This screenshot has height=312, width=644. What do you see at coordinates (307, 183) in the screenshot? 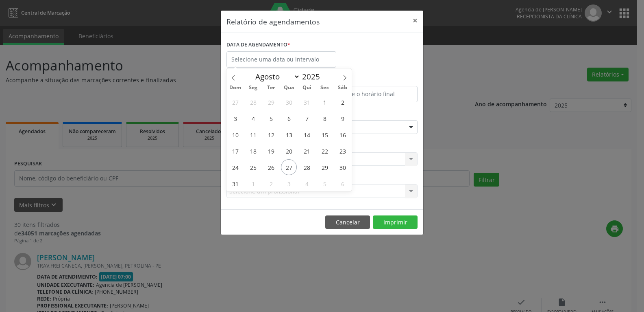
I see `span: Setembro 4, 2025` at bounding box center [307, 183].